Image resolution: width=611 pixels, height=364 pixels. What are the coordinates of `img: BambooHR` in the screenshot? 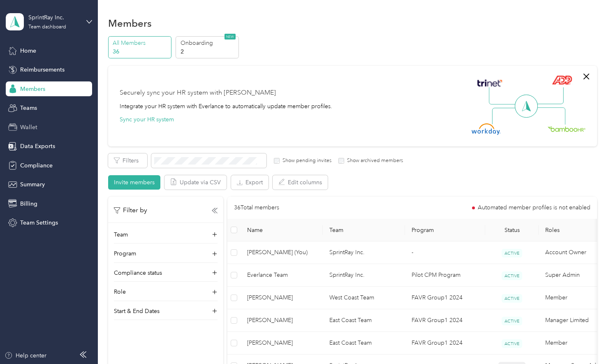 It's located at (567, 129).